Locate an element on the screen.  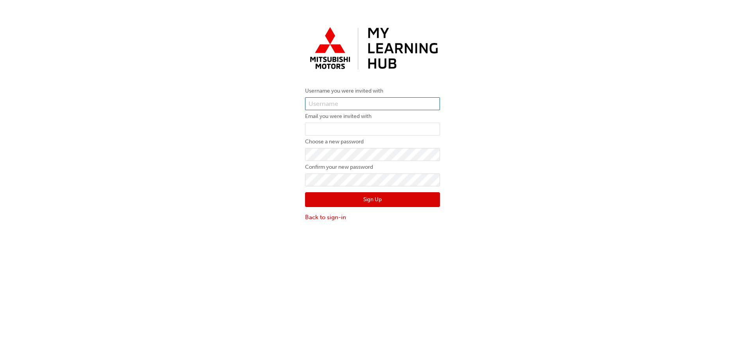
label: Username you were invited with is located at coordinates (372, 91).